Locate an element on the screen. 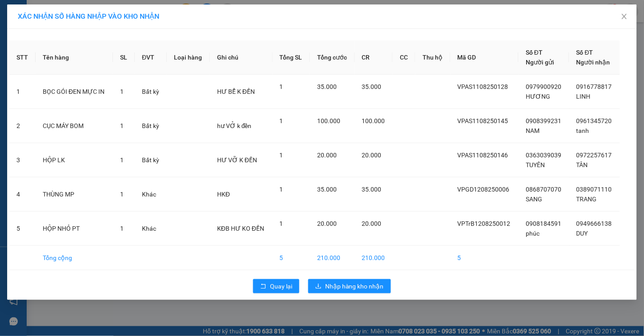 Image resolution: width=644 pixels, height=336 pixels. span: TÂN is located at coordinates (582, 165).